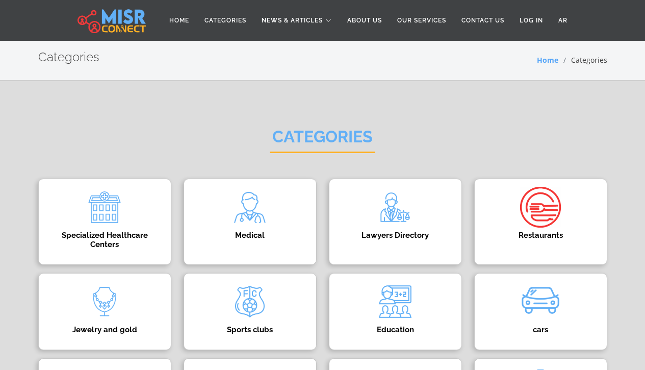 The image size is (645, 370). Describe the element at coordinates (297, 20) in the screenshot. I see `a: News & Articles` at that location.